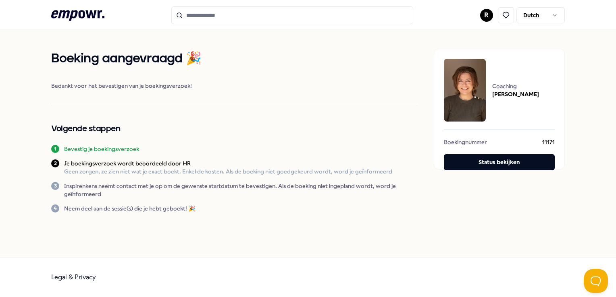 This screenshot has width=616, height=297. What do you see at coordinates (292, 15) in the screenshot?
I see `input: Search for products, categories or subcategories` at bounding box center [292, 15].